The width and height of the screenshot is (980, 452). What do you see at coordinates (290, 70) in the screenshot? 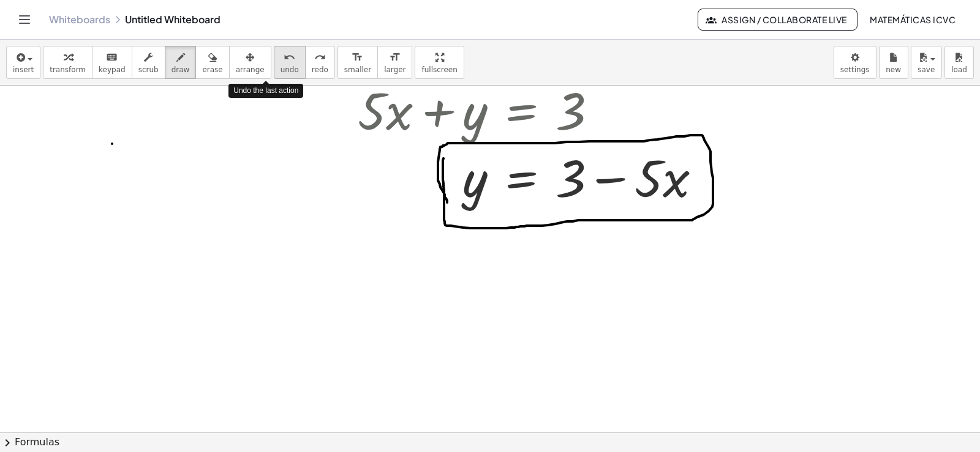
I see `span: undo` at bounding box center [290, 70].